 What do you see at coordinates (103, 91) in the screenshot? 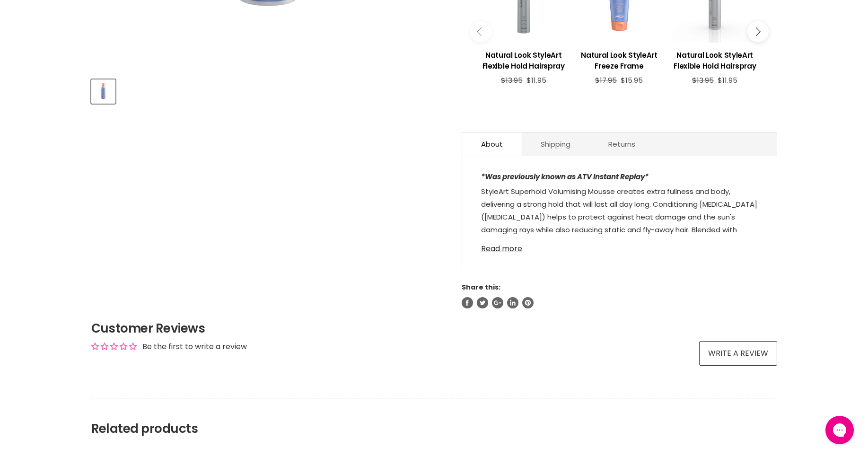
I see `button: Natural Look StyleArt Super Hold Volumising Mousse` at bounding box center [103, 91].